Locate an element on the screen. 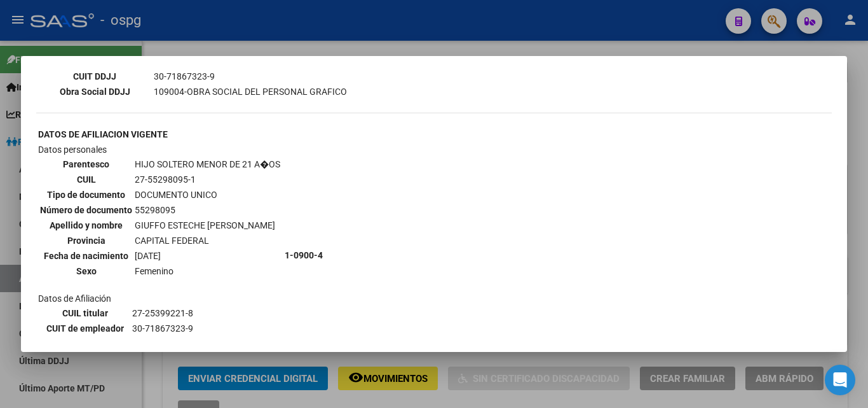 The image size is (868, 408). b: 1-0900-4 is located at coordinates (304, 255).